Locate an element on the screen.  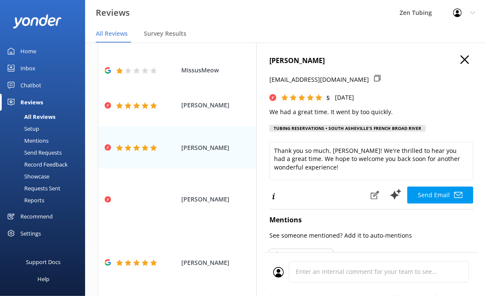
a: Showcase is located at coordinates (45, 176).